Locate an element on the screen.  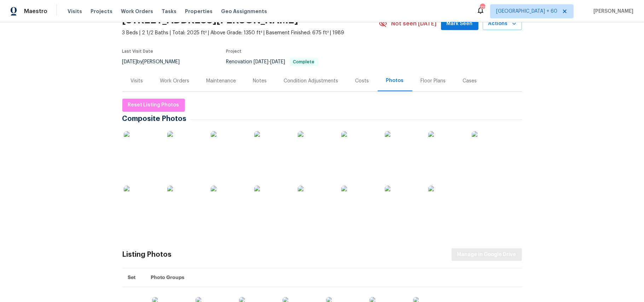
button: Reset Listing Photos is located at coordinates (154, 105).